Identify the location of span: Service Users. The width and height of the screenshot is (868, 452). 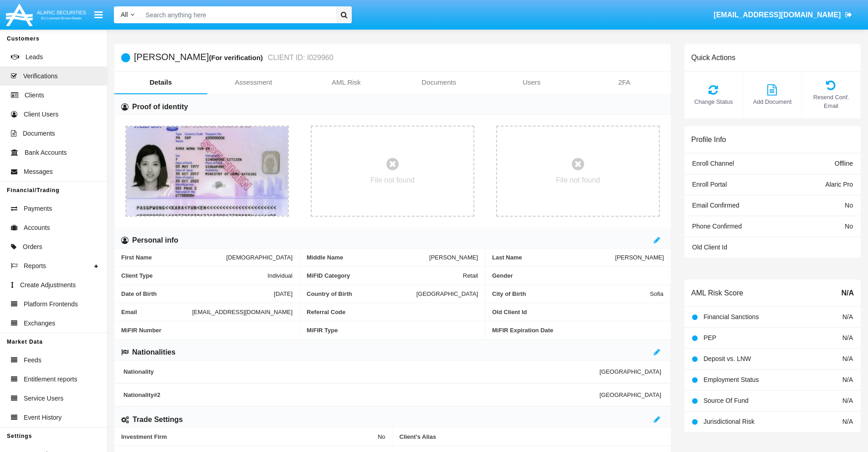
(43, 399).